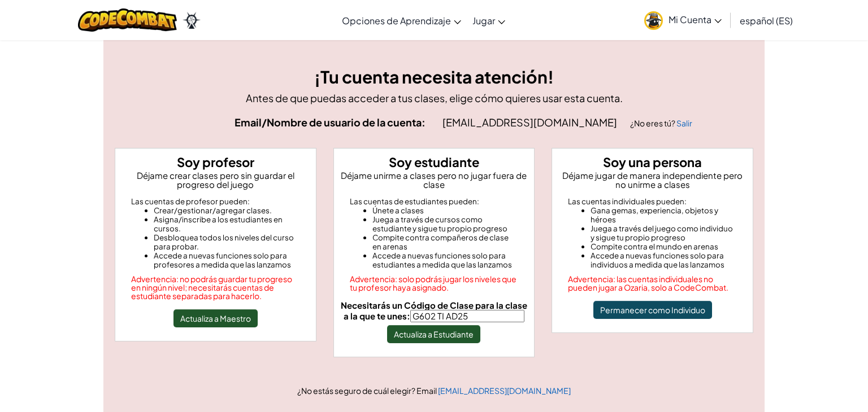 Image resolution: width=868 pixels, height=412 pixels. Describe the element at coordinates (468, 316) in the screenshot. I see `input: Necesitarás un Código de Clase para la clase a la que te unes:` at that location.